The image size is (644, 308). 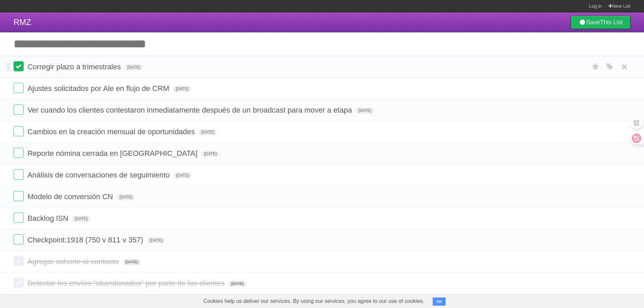 What do you see at coordinates (99, 175) in the screenshot?
I see `span: Análisis de conversaciones de seguimiento` at bounding box center [99, 175].